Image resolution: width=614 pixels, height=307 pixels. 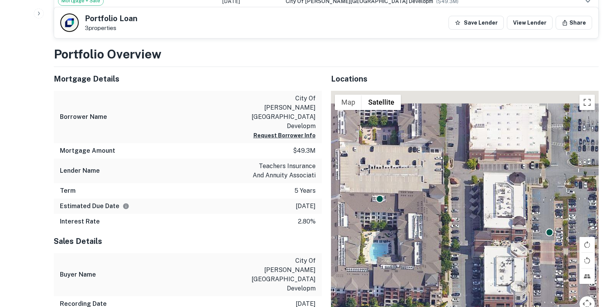 I want to click on h6: Estimated Due Date, so click(x=94, y=206).